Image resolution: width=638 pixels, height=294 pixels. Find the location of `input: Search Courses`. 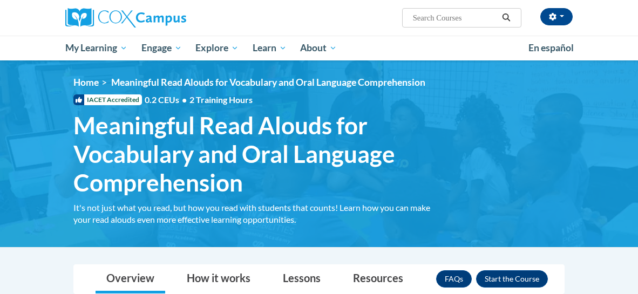

input: Search Courses is located at coordinates (455, 18).